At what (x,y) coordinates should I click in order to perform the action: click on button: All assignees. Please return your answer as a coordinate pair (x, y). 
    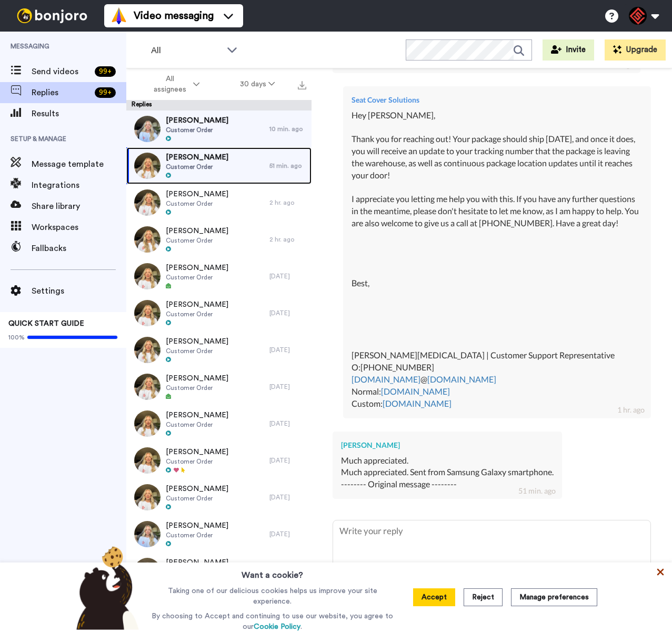
    Looking at the image, I should click on (175, 84).